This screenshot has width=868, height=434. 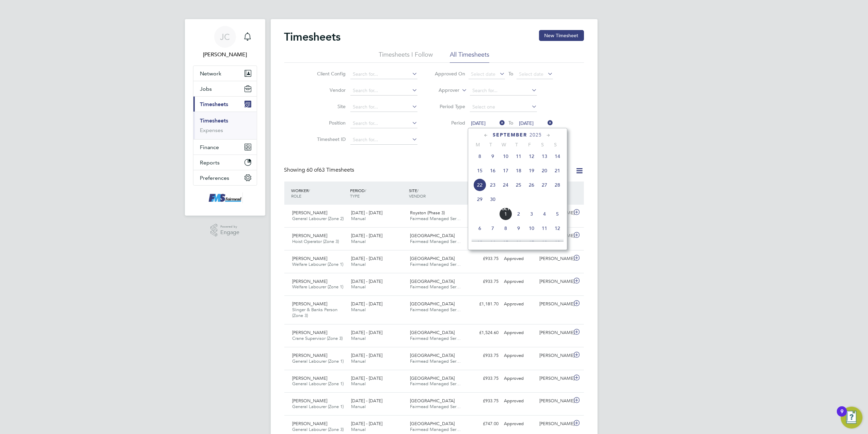 What do you see at coordinates (331, 106) in the screenshot?
I see `label: Site` at bounding box center [331, 106].